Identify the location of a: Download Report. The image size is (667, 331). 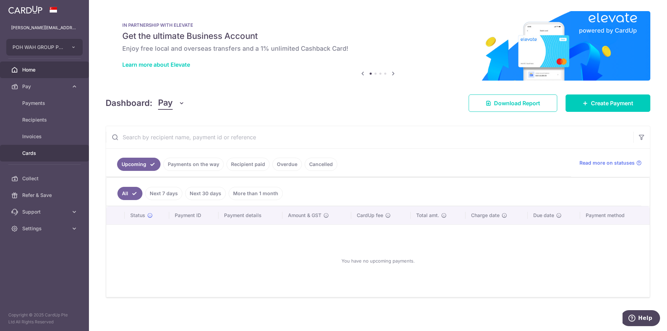
(513, 103).